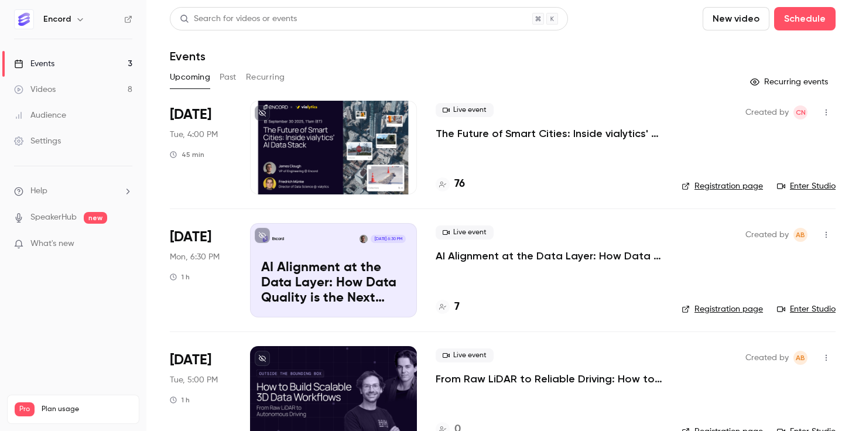  What do you see at coordinates (549, 133) in the screenshot?
I see `a: The Future of Smart Cities: Inside vialytics' AI Data Stack` at bounding box center [549, 133].